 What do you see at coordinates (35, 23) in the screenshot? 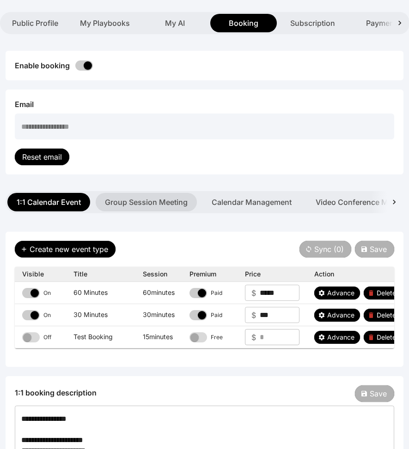
I see `button: Public Profile` at bounding box center [35, 23].